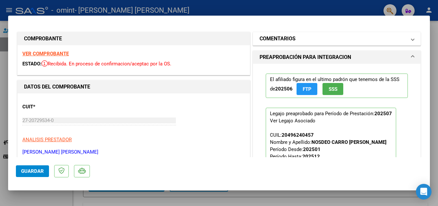  Describe the element at coordinates (307, 89) in the screenshot. I see `span: FTP` at that location.